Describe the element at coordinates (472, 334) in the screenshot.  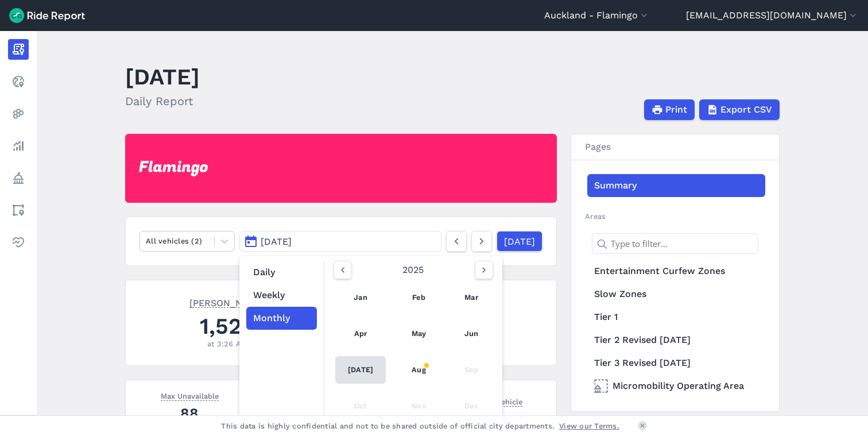
I see `a: Jun` at that location.